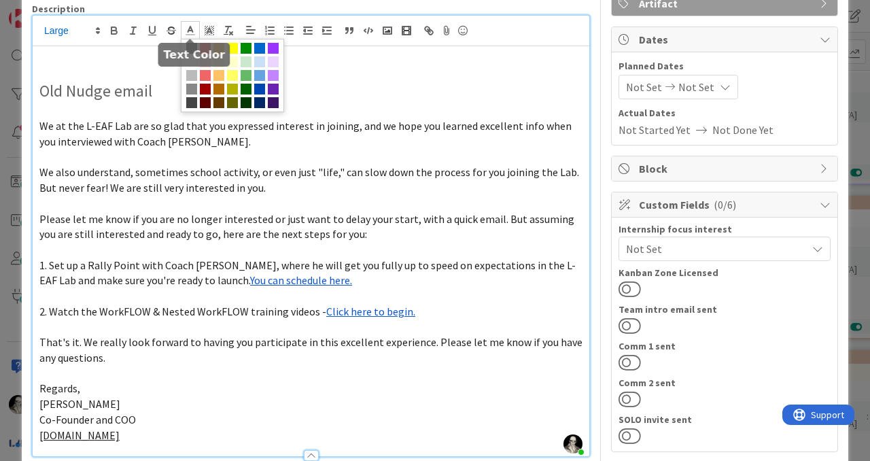  Describe the element at coordinates (60, 388) in the screenshot. I see `span: Regards,` at that location.